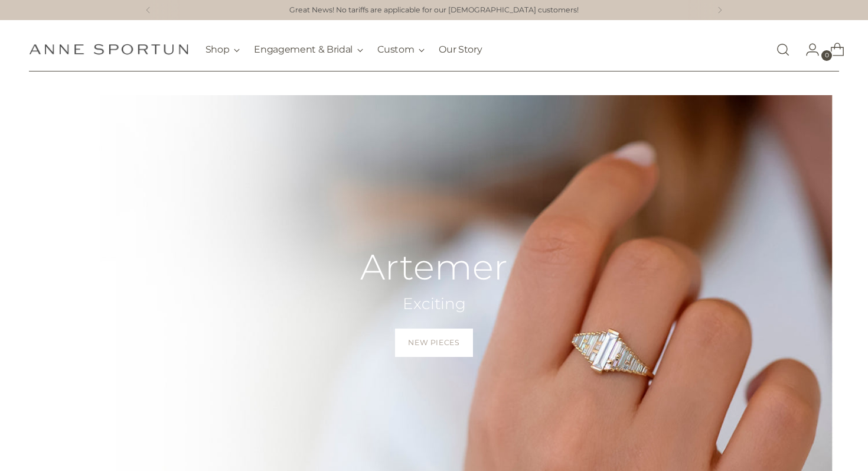 Image resolution: width=868 pixels, height=471 pixels. Describe the element at coordinates (109, 49) in the screenshot. I see `a: Anne Sportun Fine Jewellery` at that location.